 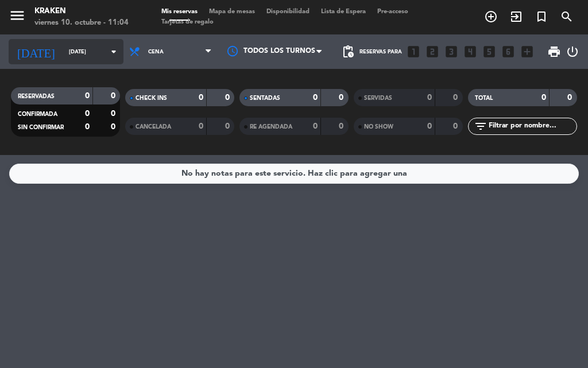 What do you see at coordinates (156, 52) in the screenshot?
I see `span: Cena` at bounding box center [156, 52].